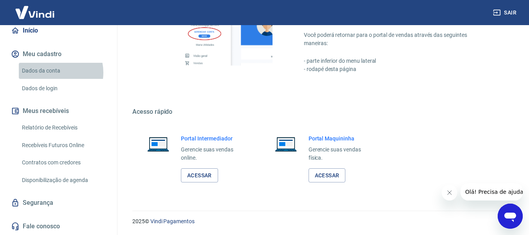 The width and height of the screenshot is (529, 235). I want to click on span: Olá! Precisa de ajuda?, so click(35, 9).